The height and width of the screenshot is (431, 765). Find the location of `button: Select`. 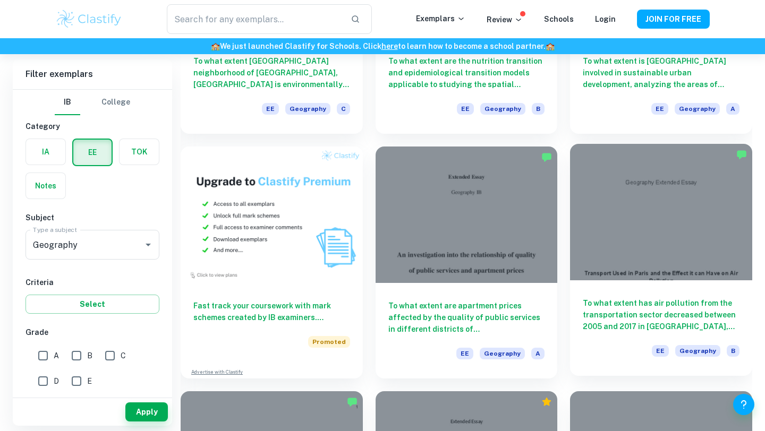

button: Select is located at coordinates (92, 304).